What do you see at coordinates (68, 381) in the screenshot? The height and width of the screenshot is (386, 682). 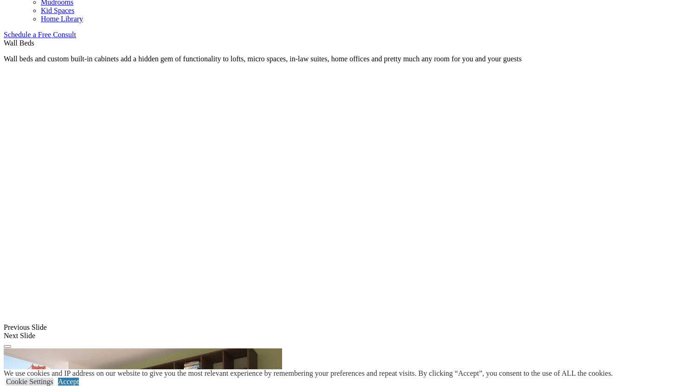 I see `a: Accept` at bounding box center [68, 381].